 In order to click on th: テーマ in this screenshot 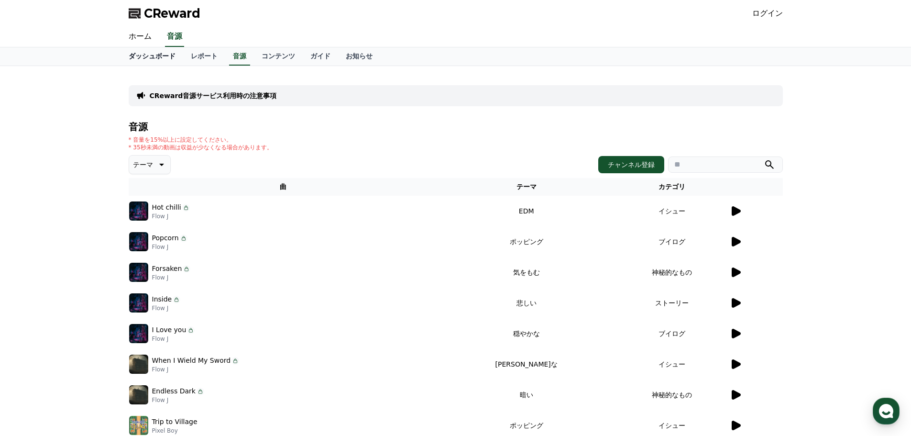, I will do `click(526, 187)`.